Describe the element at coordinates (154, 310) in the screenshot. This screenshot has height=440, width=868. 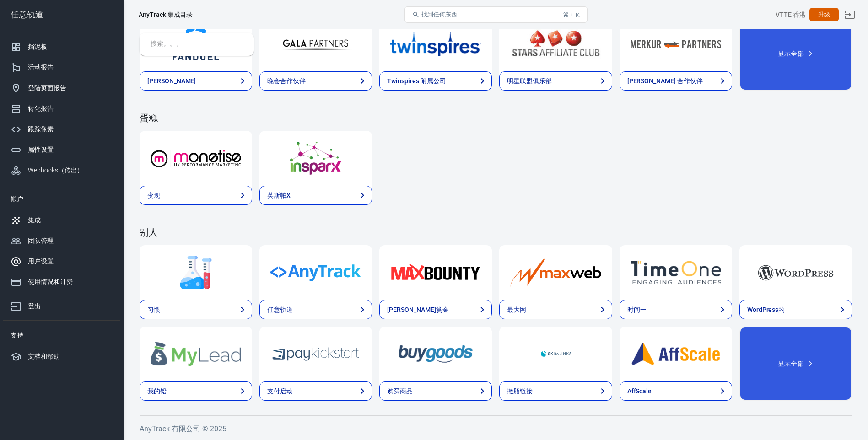
I see `div: 习惯` at that location.